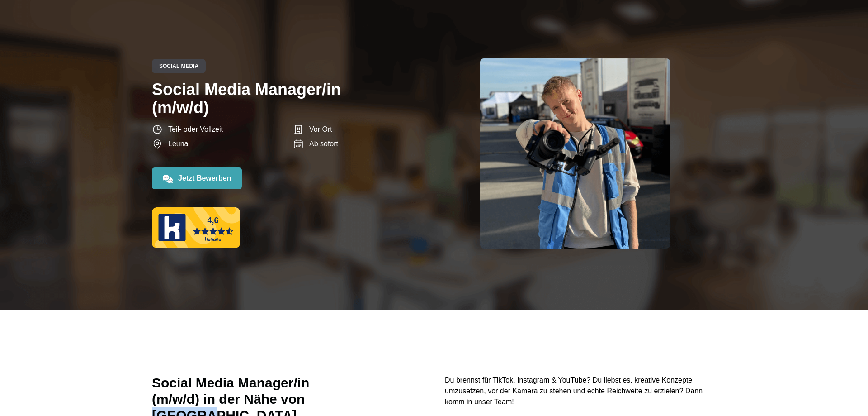  Describe the element at coordinates (196, 129) in the screenshot. I see `p: Teil- oder Vollzeit` at that location.